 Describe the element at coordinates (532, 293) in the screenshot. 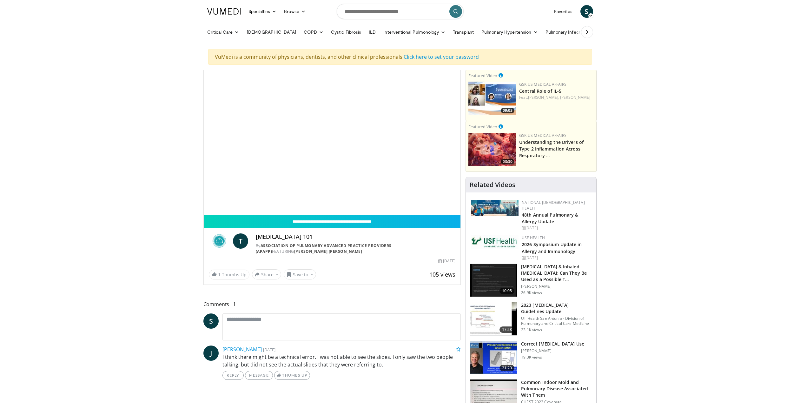

I see `p: 26.9K views` at that location.